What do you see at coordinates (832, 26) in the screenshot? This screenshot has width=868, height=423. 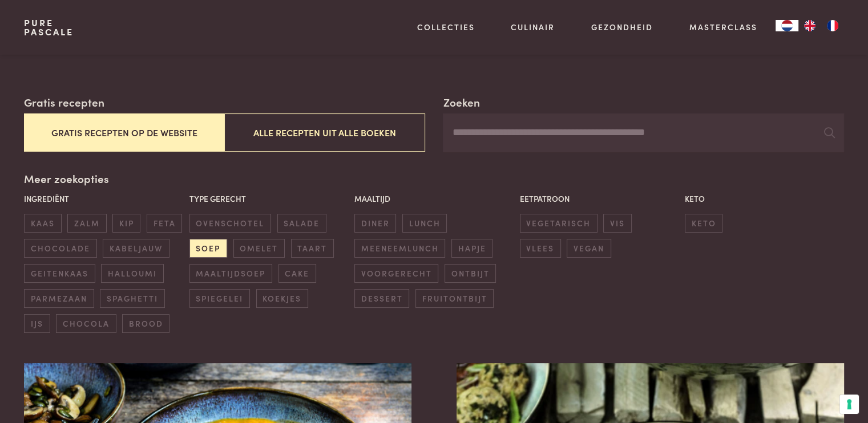 I see `a: FR` at bounding box center [832, 26].